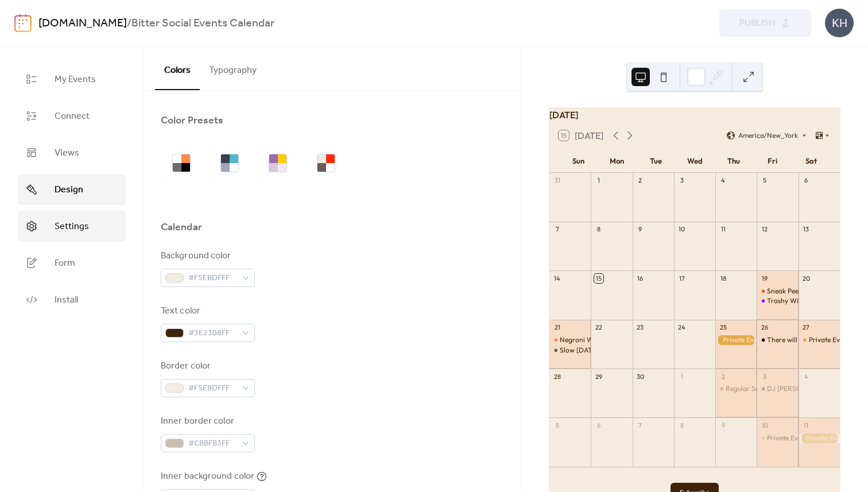  What do you see at coordinates (213, 444) in the screenshot?
I see `span: #CBBFB3FF` at bounding box center [213, 444].